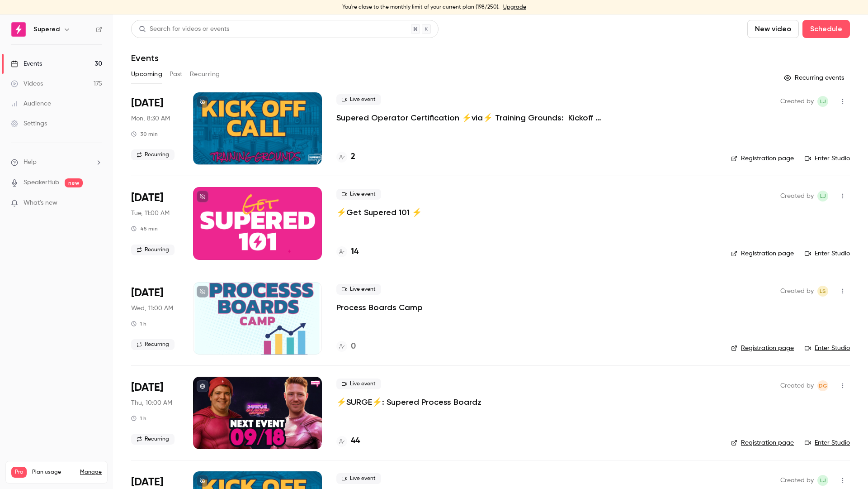  I want to click on img: Supered, so click(19, 29).